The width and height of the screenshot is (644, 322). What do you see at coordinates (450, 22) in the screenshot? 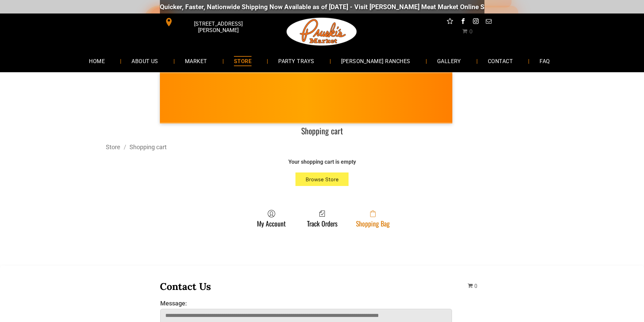
I see `a: Social network` at bounding box center [450, 22].